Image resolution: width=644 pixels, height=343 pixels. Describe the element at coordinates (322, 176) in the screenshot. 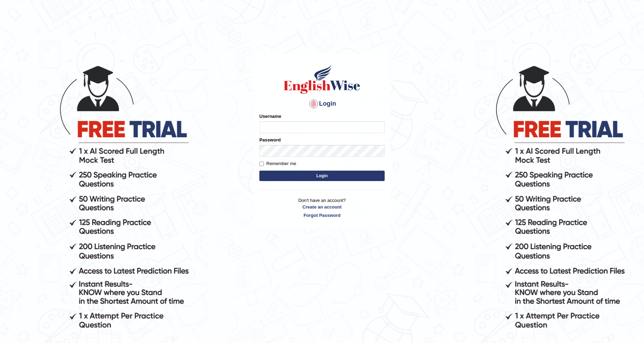

I see `button: Login` at that location.